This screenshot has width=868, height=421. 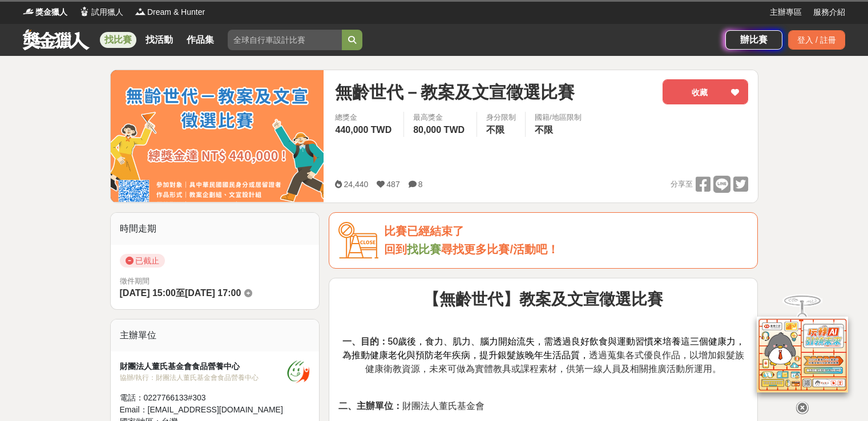 I want to click on strong: 一、目的：, so click(x=365, y=341).